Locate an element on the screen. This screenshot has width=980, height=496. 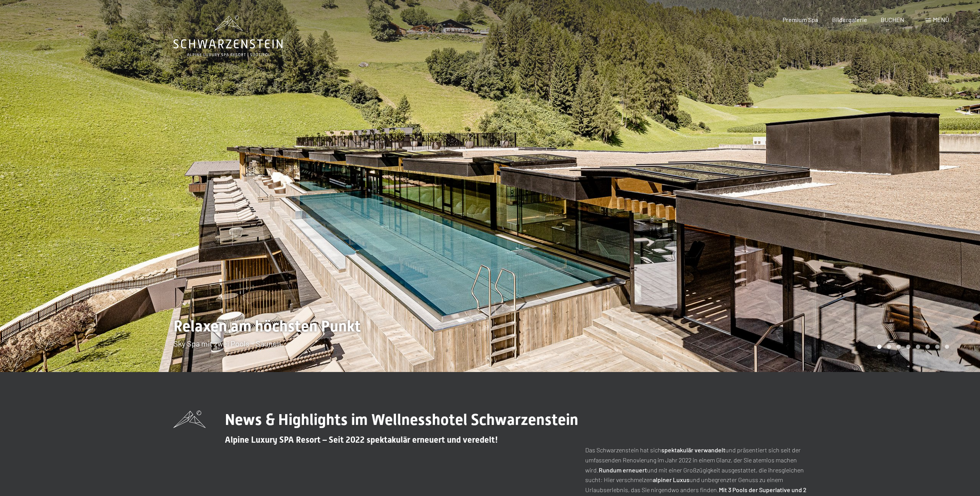
span: Menü is located at coordinates (941, 20).